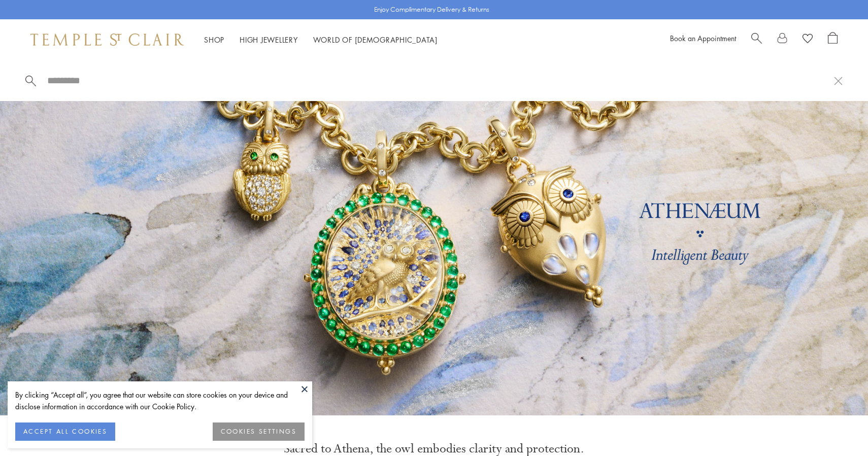 Image resolution: width=868 pixels, height=456 pixels. I want to click on a: ShopShop, so click(214, 40).